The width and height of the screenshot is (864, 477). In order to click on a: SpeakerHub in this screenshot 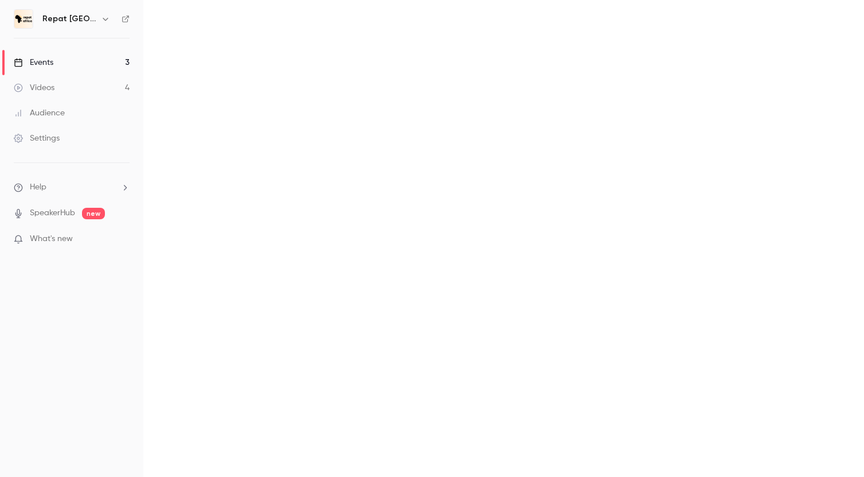, I will do `click(52, 213)`.